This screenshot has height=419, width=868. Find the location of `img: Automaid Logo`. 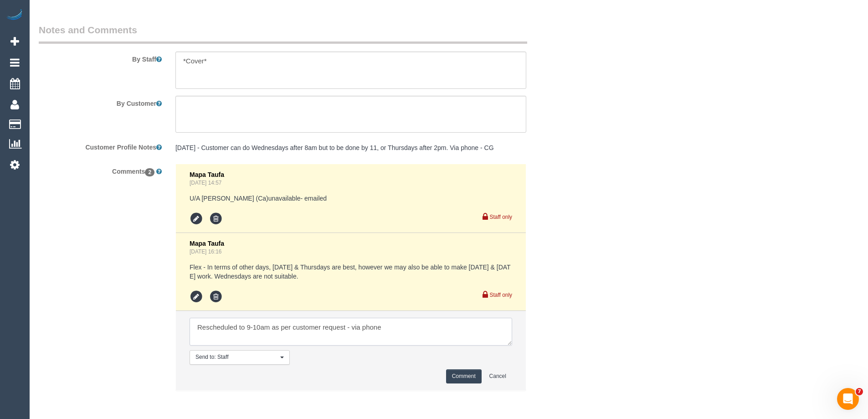

img: Automaid Logo is located at coordinates (15, 16).